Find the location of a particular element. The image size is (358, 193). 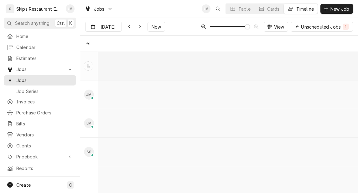

a: Go to Pricebook is located at coordinates (40, 156).